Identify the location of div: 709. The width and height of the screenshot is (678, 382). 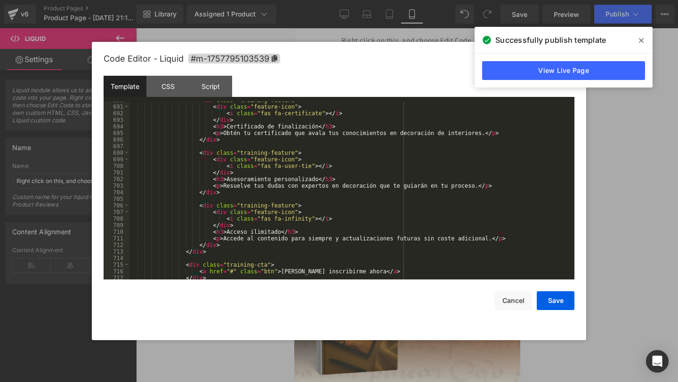
(116, 225).